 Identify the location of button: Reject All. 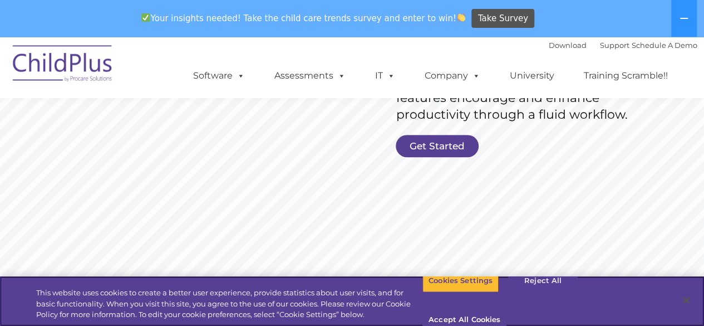
(543, 281).